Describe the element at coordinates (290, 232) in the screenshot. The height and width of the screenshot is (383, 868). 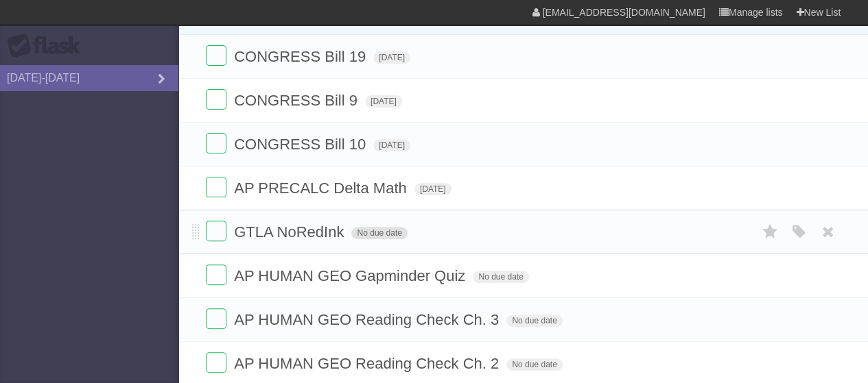
I see `span: GTLA NoRedInk` at that location.